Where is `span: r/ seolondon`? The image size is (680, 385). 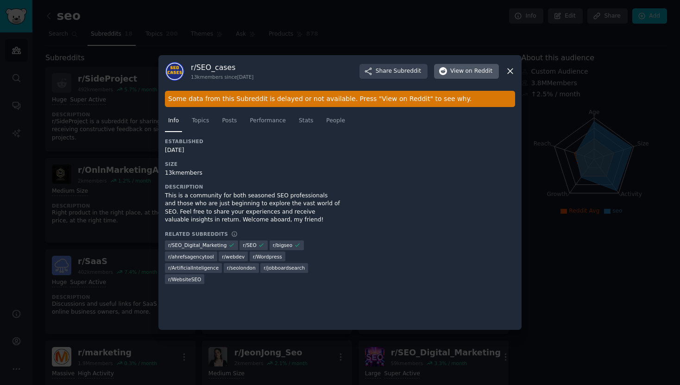
span: r/ seolondon is located at coordinates (241, 268).